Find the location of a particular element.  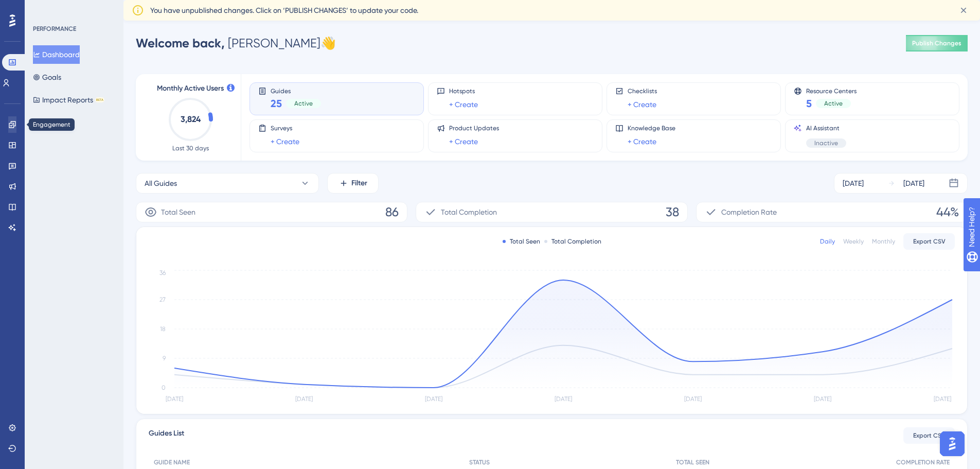

span: AI Assistant is located at coordinates (826, 128).